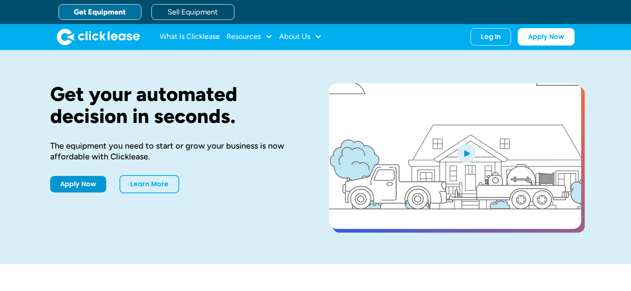  What do you see at coordinates (300, 37) in the screenshot?
I see `div: About Us` at bounding box center [300, 37].